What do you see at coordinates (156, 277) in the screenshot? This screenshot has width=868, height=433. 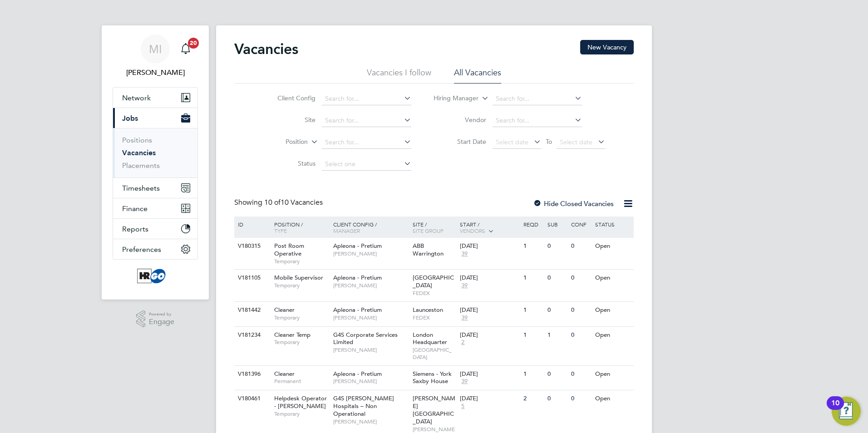 I see `a: Go to home page` at bounding box center [156, 277].